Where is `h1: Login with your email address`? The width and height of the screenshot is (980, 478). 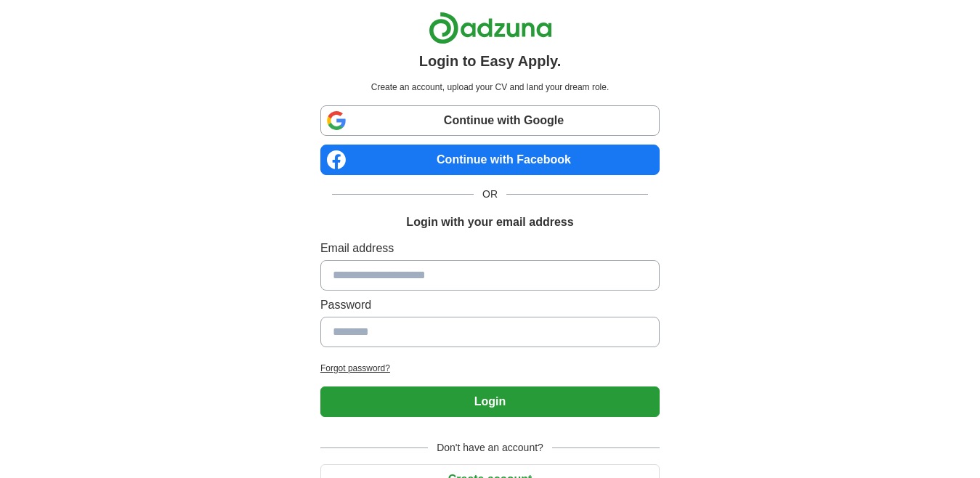 h1: Login with your email address is located at coordinates (490, 222).